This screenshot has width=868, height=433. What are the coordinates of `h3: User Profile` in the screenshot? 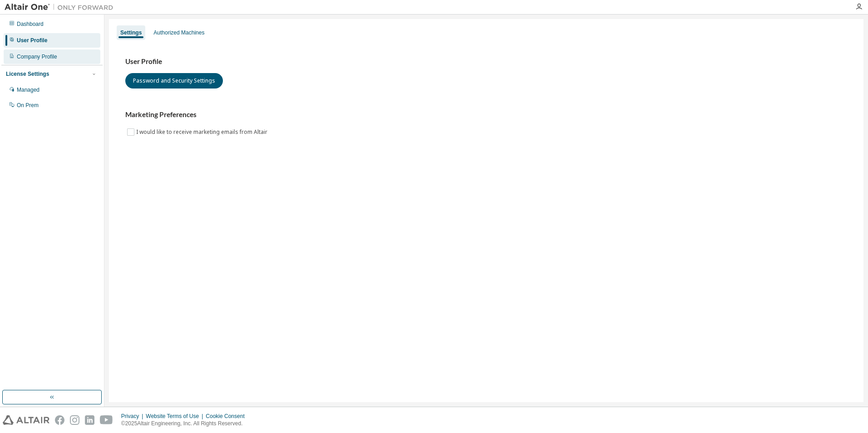 It's located at (486, 62).